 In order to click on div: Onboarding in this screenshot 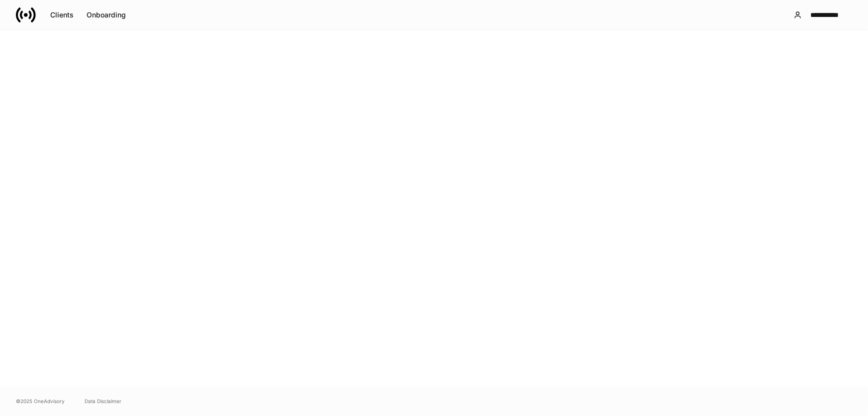, I will do `click(106, 15)`.